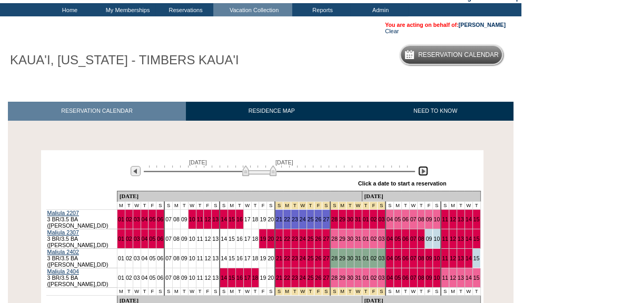 The height and width of the screenshot is (303, 644). Describe the element at coordinates (379, 9) in the screenshot. I see `td: Admin` at that location.